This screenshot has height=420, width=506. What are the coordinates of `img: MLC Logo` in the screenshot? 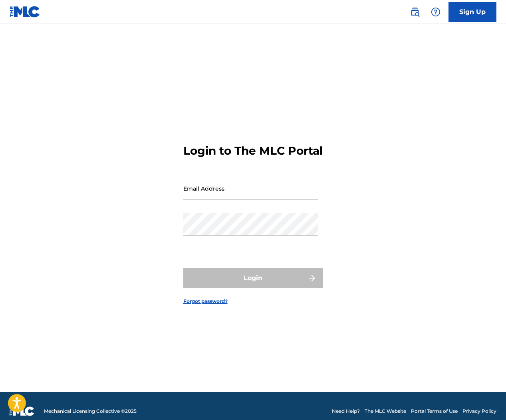 It's located at (24, 11).